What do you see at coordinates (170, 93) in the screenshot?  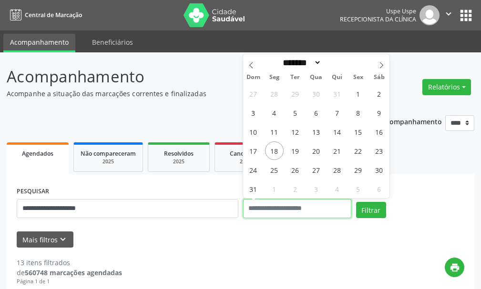 I see `p: Acompanhe a situação das marcações correntes e finalizadas` at bounding box center [170, 93].